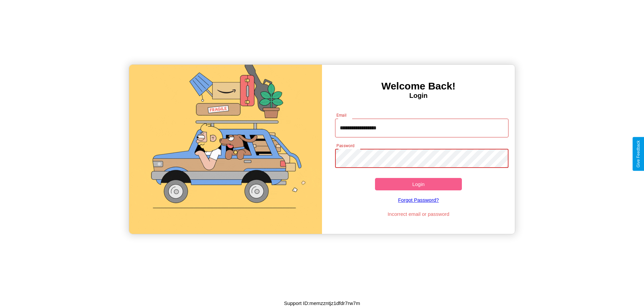  I want to click on img: gif, so click(225, 150).